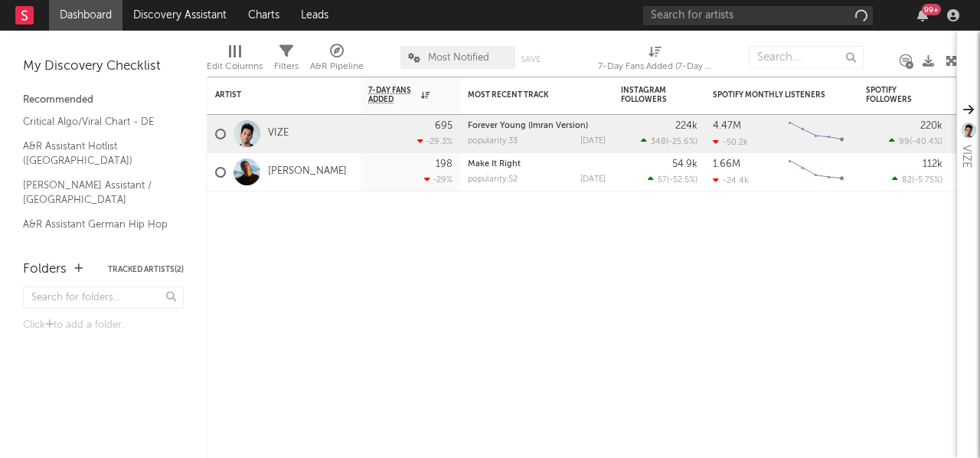 This screenshot has width=980, height=458. I want to click on button: Save, so click(531, 59).